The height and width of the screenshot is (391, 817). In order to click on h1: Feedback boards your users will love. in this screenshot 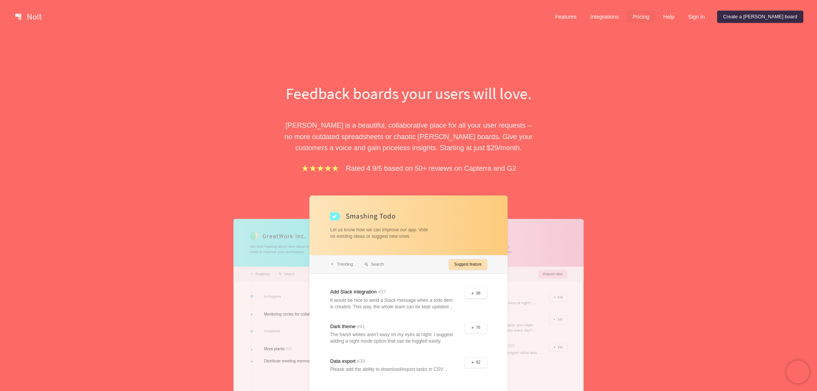, I will do `click(408, 93)`.